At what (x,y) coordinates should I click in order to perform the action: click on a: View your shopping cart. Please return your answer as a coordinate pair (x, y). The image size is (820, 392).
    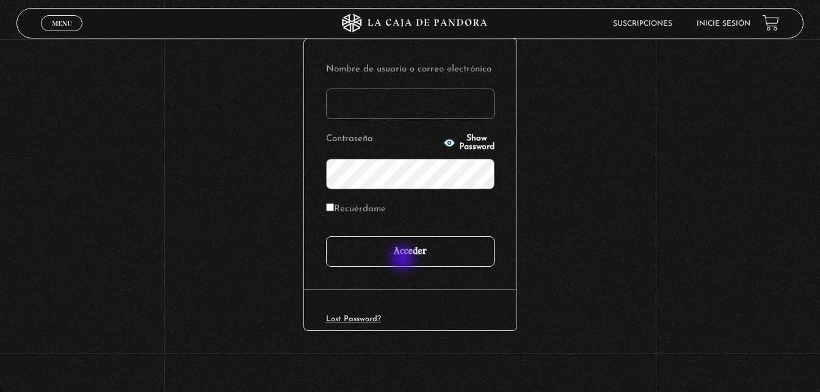
    Looking at the image, I should click on (771, 23).